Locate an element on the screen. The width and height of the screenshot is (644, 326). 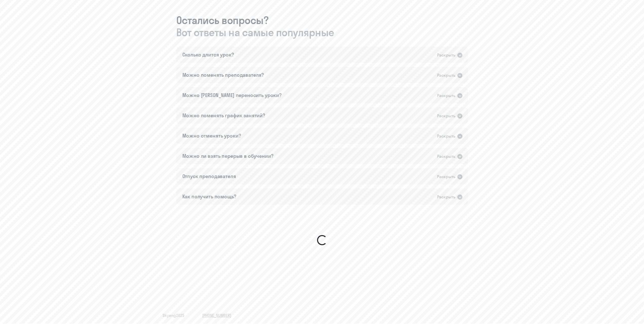
h3: Остались вопросы? is located at coordinates (322, 27).